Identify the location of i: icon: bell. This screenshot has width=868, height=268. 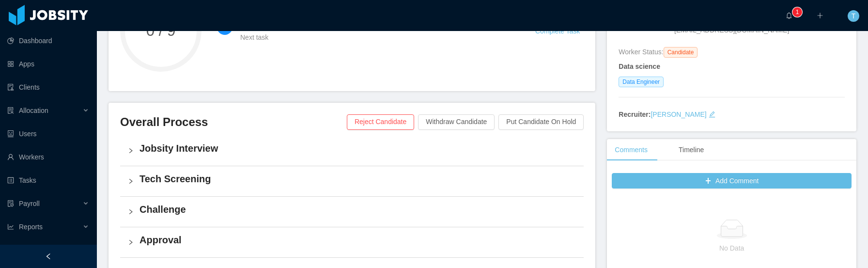
(789, 15).